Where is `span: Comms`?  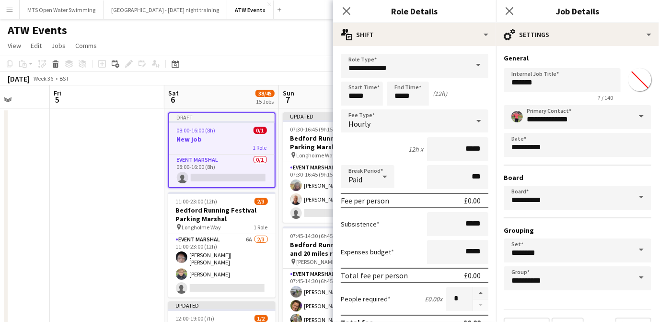 span: Comms is located at coordinates (86, 46).